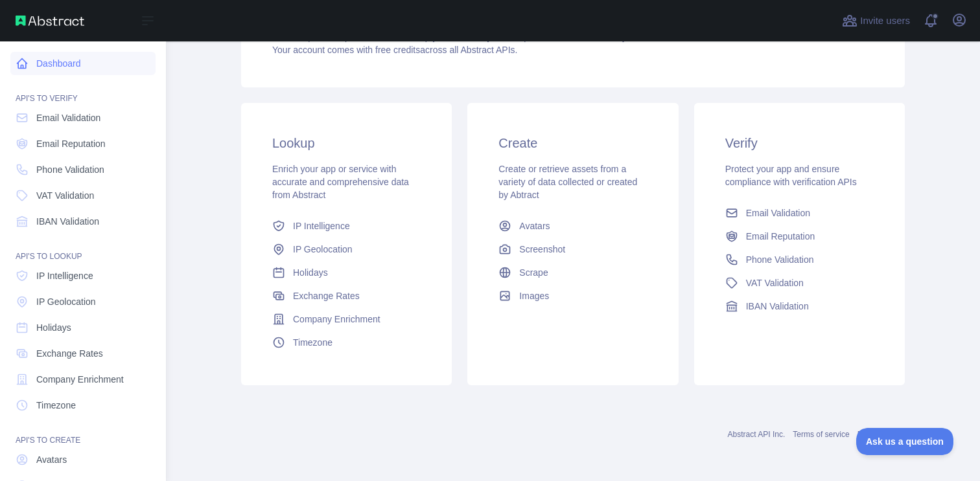  I want to click on span: Your account comes with across all Abstract APIs., so click(395, 50).